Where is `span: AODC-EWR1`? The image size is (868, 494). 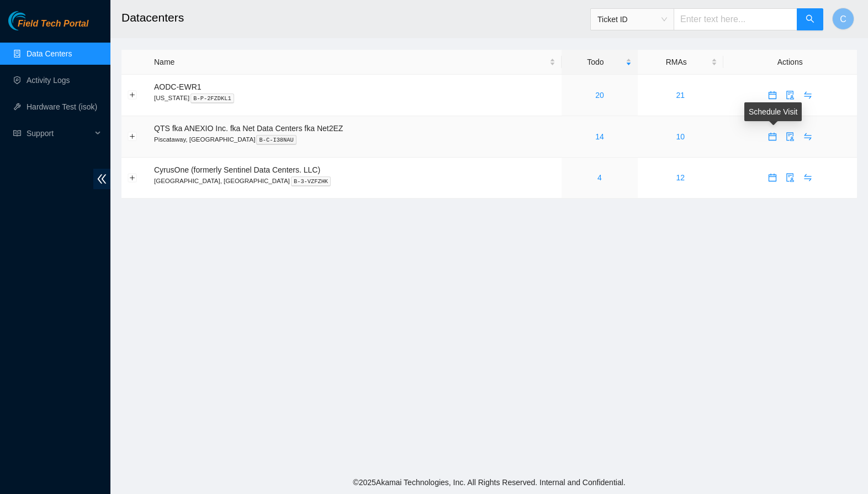
span: AODC-EWR1 is located at coordinates (177, 86).